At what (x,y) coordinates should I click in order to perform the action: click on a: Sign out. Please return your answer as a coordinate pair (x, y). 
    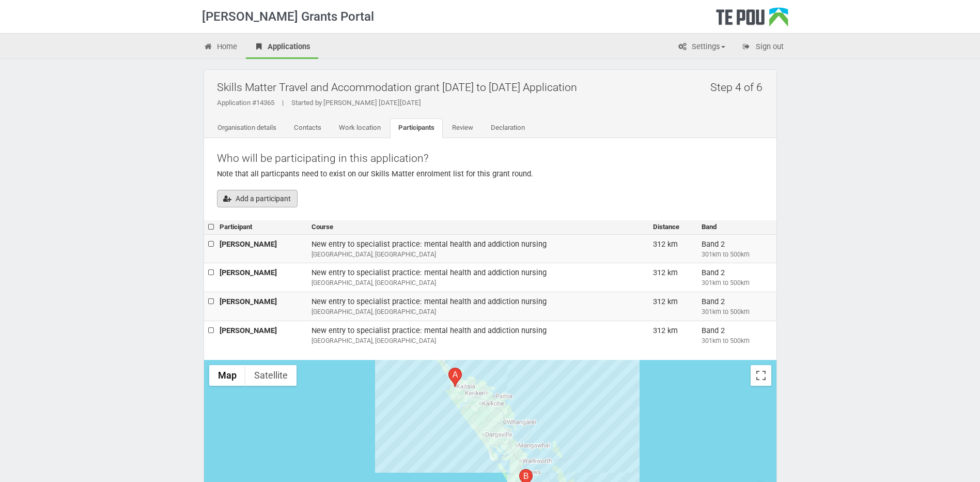
    Looking at the image, I should click on (763, 47).